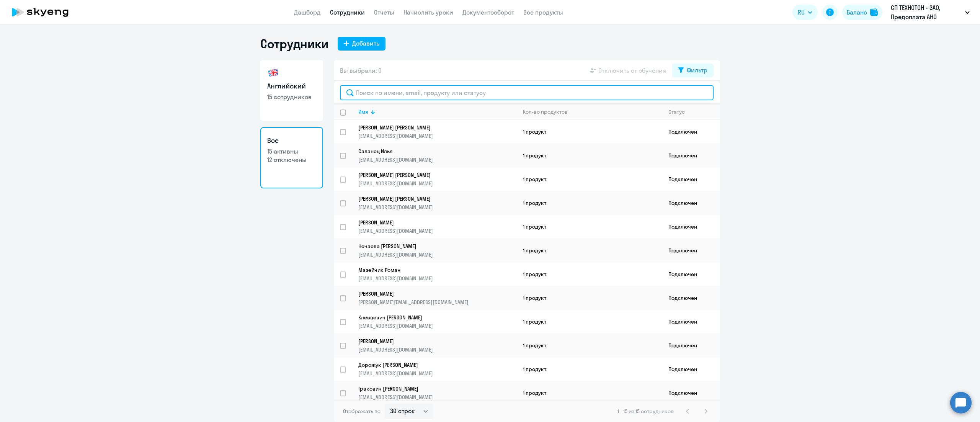 This screenshot has height=422, width=980. I want to click on a: Все15 активны12 отключены, so click(292, 158).